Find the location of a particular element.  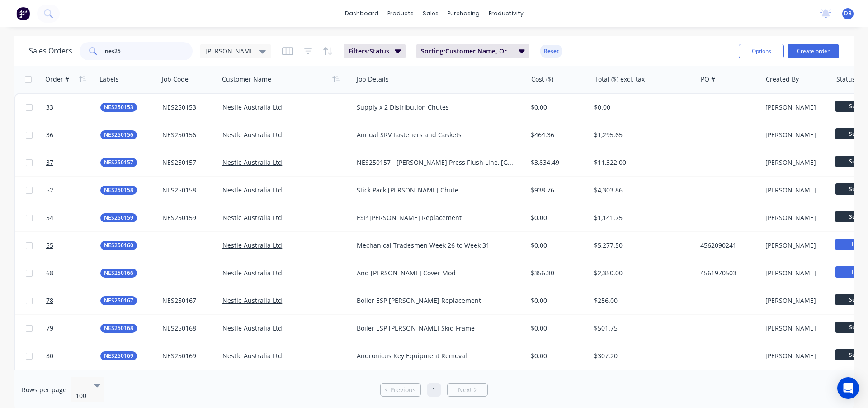

div: Open Intercom Messenger is located at coordinates (848, 388).